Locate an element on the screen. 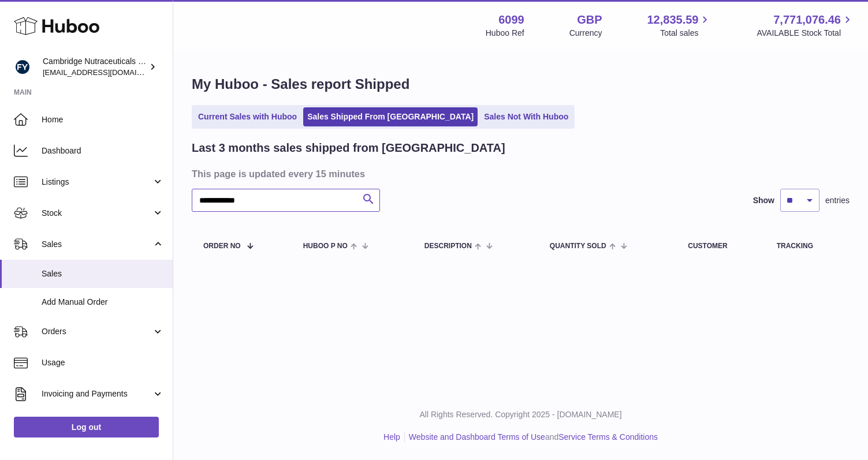 This screenshot has height=460, width=868. span: Invoicing and Payments is located at coordinates (96, 394).